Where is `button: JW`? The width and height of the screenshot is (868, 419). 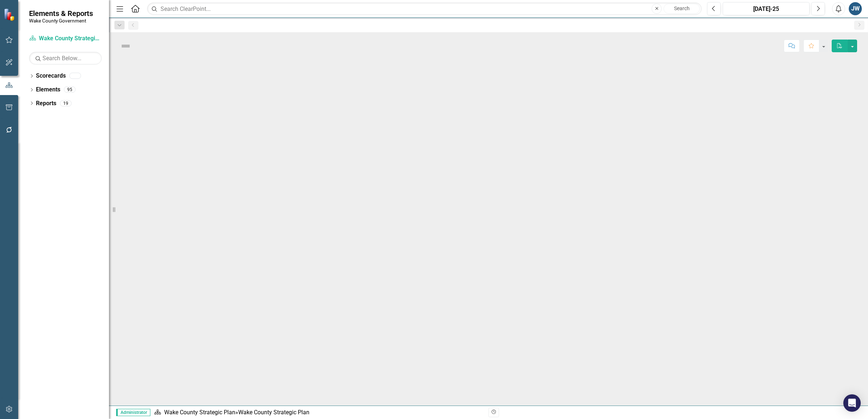
button: JW is located at coordinates (855, 9).